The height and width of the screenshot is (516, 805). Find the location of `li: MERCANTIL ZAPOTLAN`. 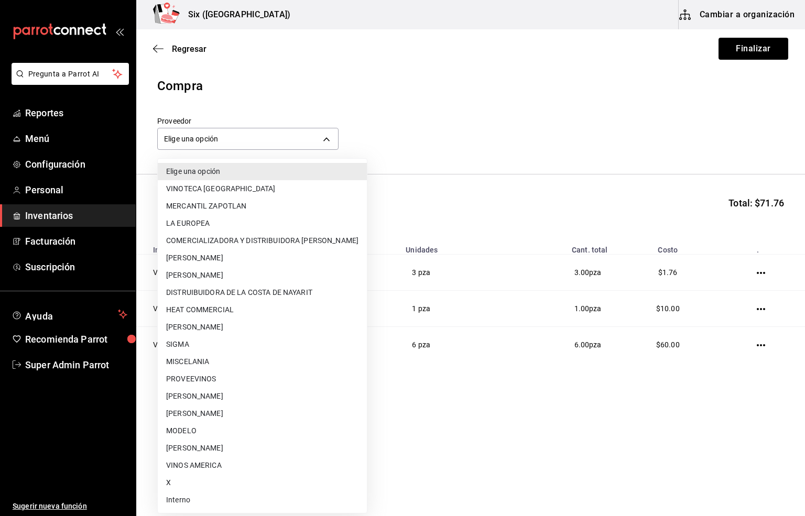

li: MERCANTIL ZAPOTLAN is located at coordinates (262, 206).